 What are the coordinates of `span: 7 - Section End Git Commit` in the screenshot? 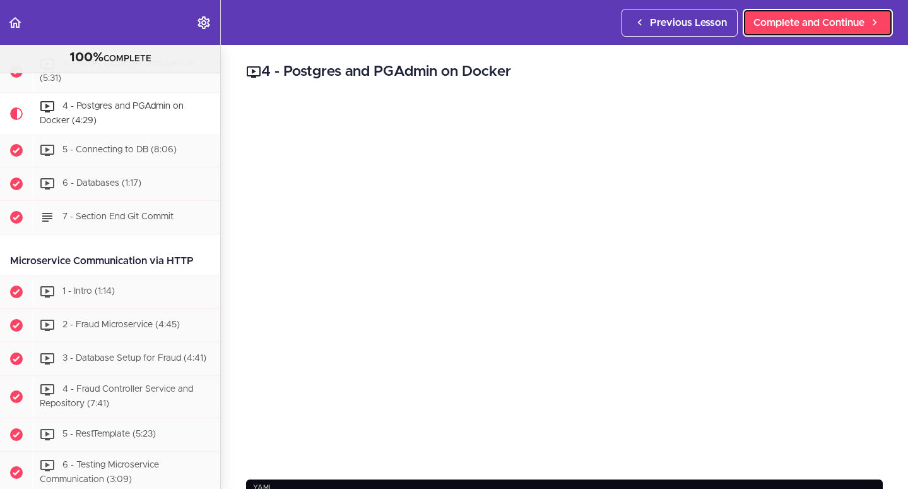 It's located at (118, 217).